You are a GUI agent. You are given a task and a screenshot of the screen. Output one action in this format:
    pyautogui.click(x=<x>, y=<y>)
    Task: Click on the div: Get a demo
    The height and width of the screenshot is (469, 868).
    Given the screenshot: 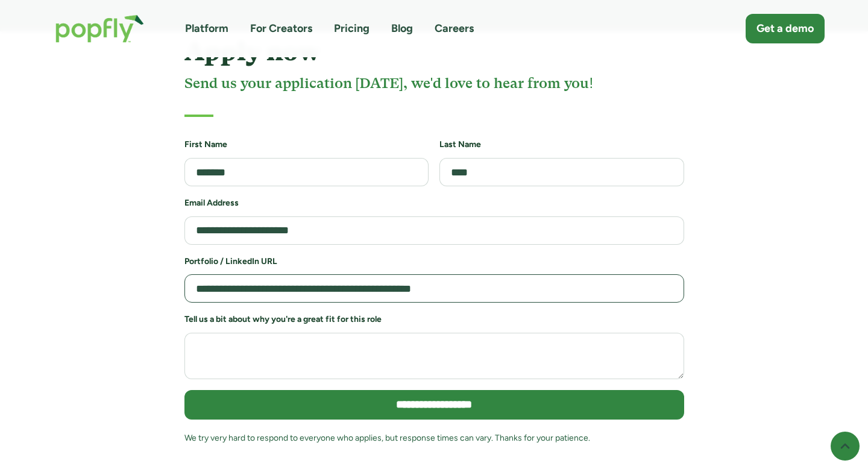 What is the action you would take?
    pyautogui.click(x=785, y=28)
    